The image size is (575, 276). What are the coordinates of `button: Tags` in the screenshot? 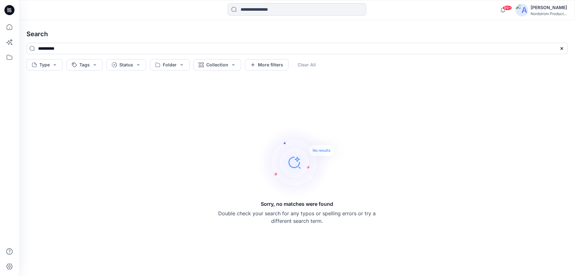 It's located at (84, 65).